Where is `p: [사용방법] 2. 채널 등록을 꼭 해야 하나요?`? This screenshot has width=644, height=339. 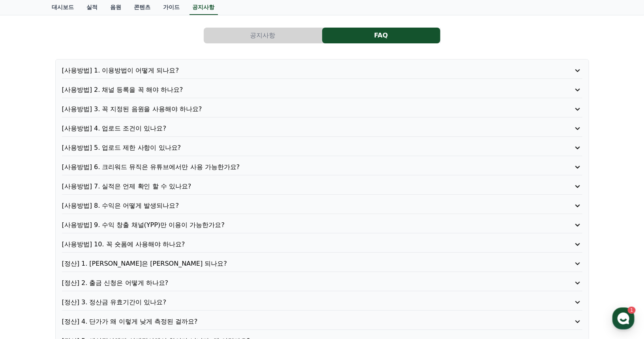 p: [사용방법] 2. 채널 등록을 꼭 해야 하나요? is located at coordinates (301, 90).